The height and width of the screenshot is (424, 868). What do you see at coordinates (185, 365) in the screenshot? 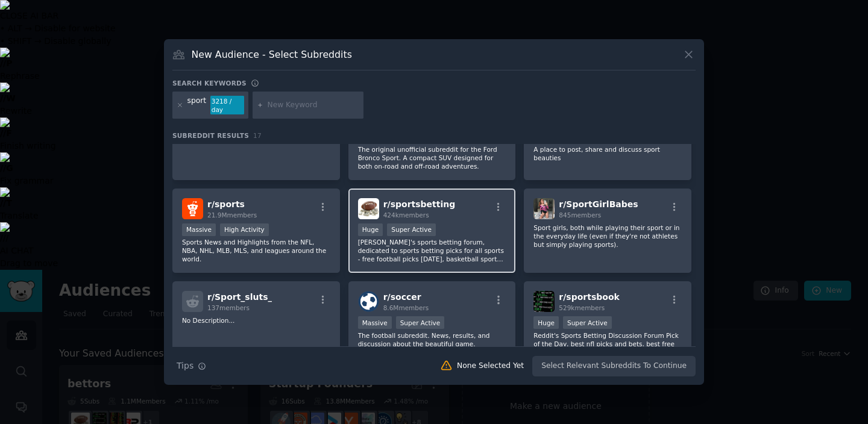
I see `span: Tips` at bounding box center [185, 365].